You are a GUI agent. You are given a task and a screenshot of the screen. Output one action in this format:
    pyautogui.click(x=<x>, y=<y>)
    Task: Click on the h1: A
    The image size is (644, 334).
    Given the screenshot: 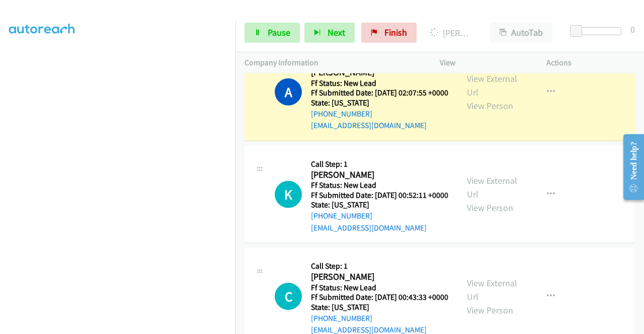 What is the action you would take?
    pyautogui.click(x=288, y=92)
    